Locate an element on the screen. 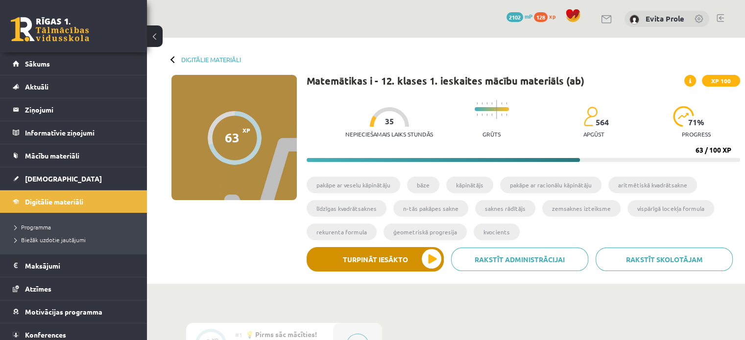 The height and width of the screenshot is (340, 745). legend: Ziņojumi is located at coordinates (80, 110).